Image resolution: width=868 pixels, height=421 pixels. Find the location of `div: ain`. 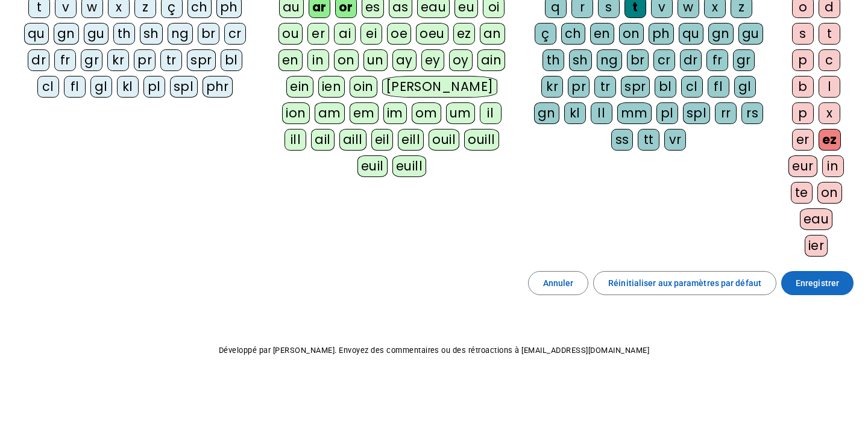

div: ain is located at coordinates (492, 60).